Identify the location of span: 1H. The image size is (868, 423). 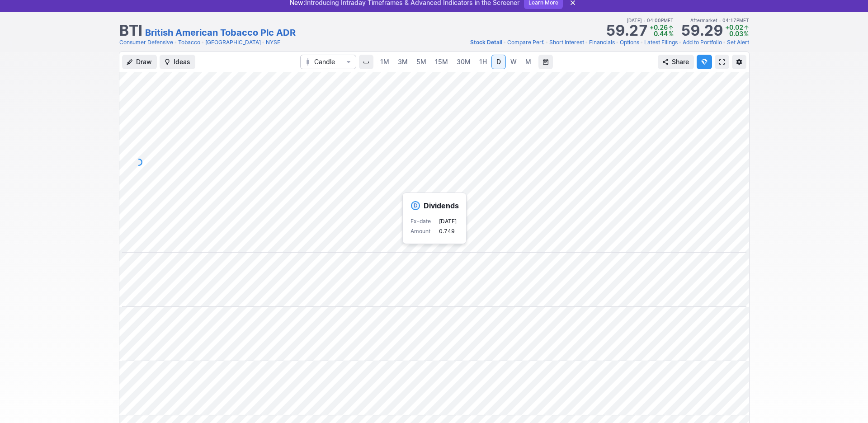
(483, 62).